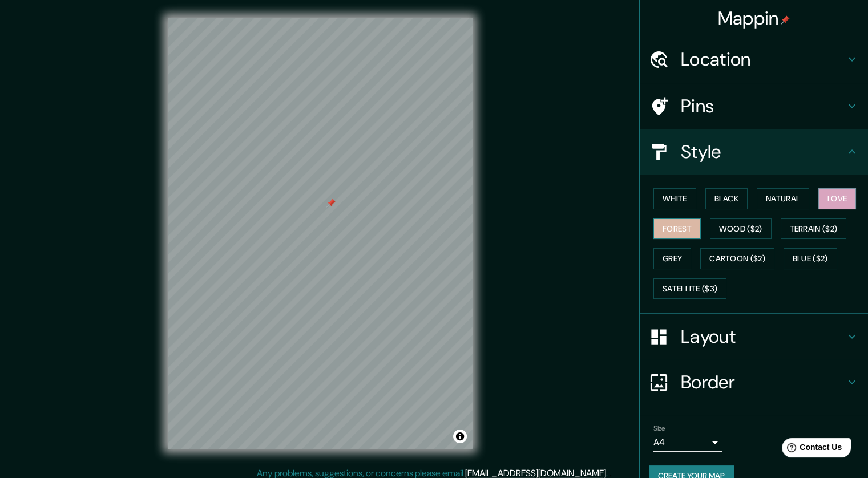  Describe the element at coordinates (688, 442) in the screenshot. I see `div: A4` at that location.